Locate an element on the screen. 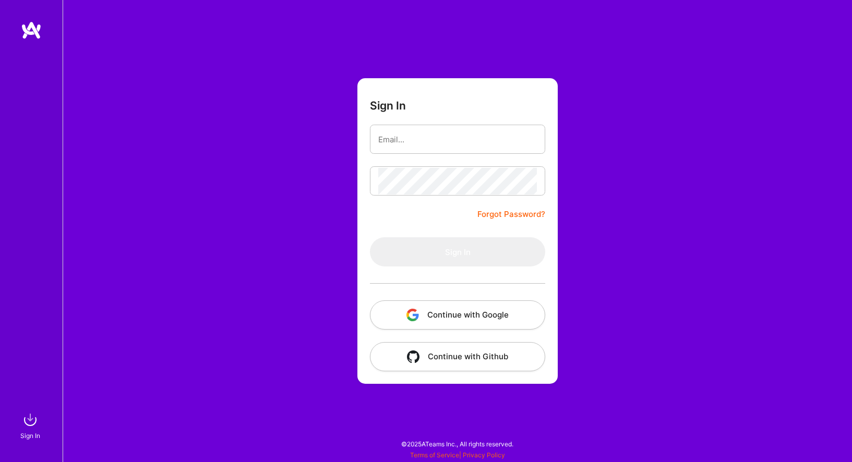  a: Privacy Policy is located at coordinates (484, 455).